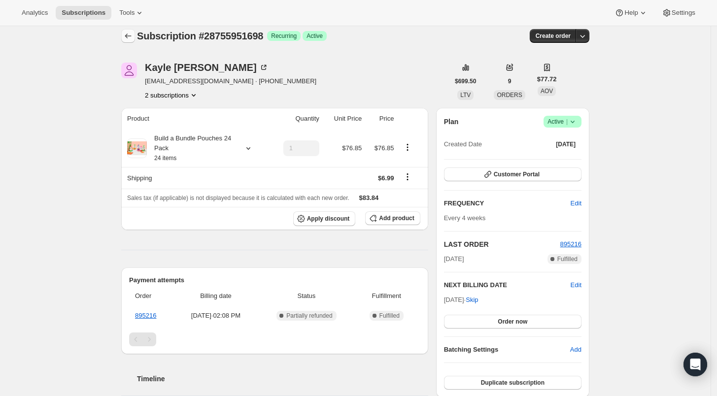  I want to click on h2: NEXT BILLING DATE, so click(507, 285).